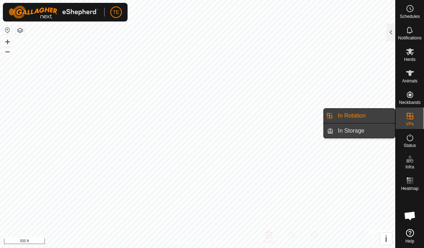  Describe the element at coordinates (409, 81) in the screenshot. I see `span: Animals` at that location.